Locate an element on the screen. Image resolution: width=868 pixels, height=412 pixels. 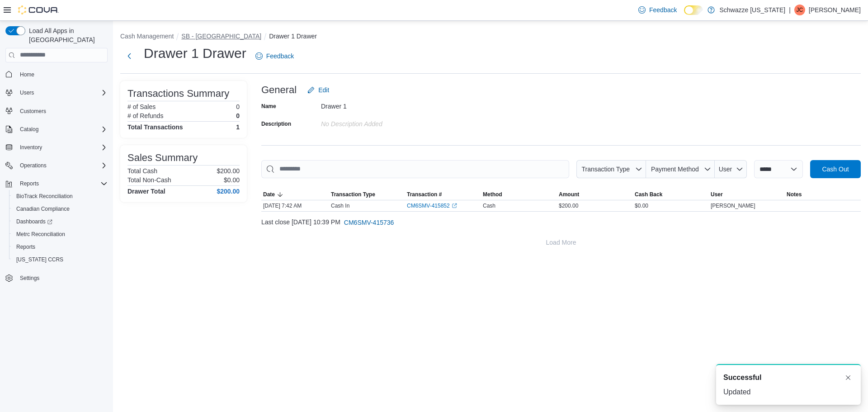
a: Home is located at coordinates (27, 75).